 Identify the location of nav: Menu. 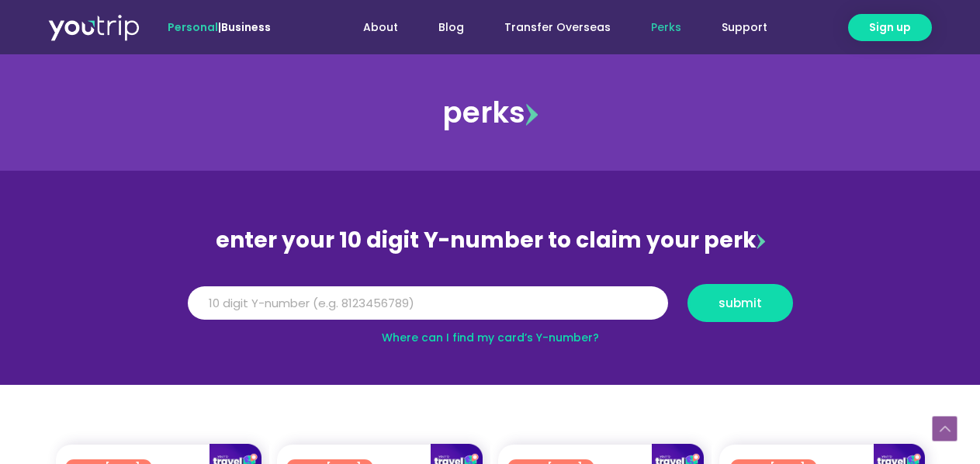
(551, 27).